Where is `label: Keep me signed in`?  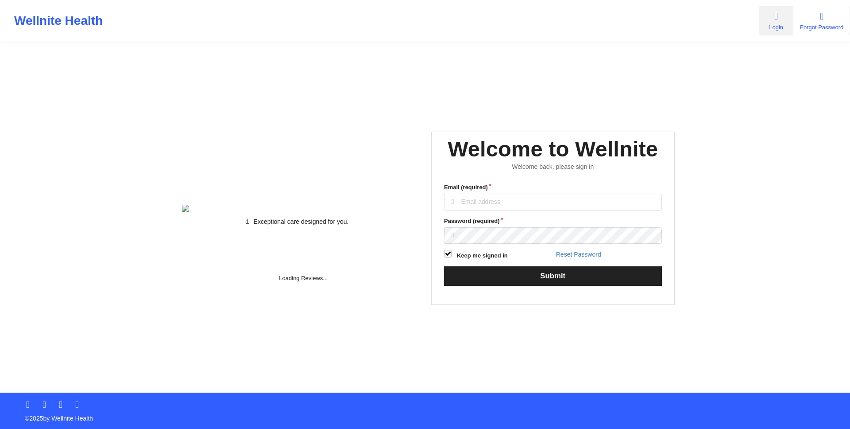
label: Keep me signed in is located at coordinates (482, 256).